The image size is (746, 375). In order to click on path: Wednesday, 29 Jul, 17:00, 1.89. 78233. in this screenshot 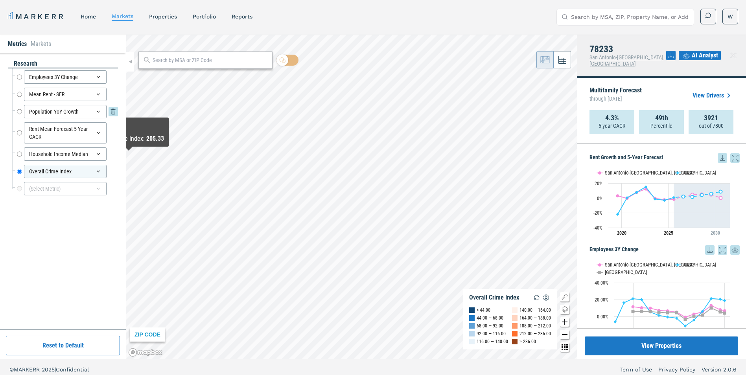, I will do `click(684, 197)`.